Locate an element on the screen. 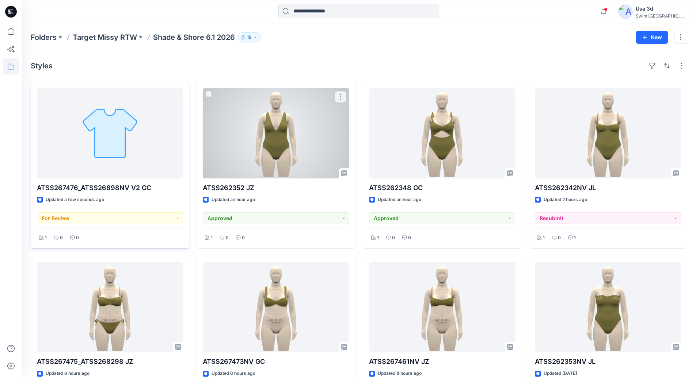 The image size is (696, 377). p: ATSS267473NV GC is located at coordinates (276, 361).